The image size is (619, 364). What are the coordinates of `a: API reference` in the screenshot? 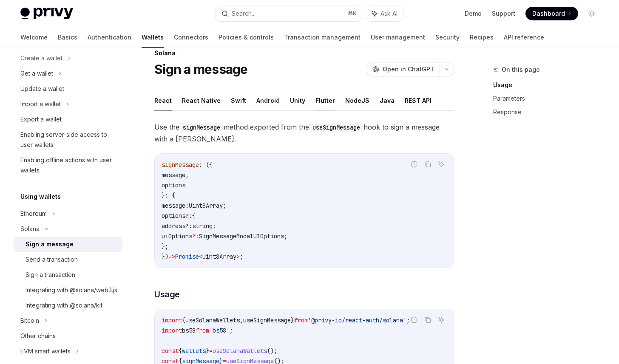 It's located at (524, 37).